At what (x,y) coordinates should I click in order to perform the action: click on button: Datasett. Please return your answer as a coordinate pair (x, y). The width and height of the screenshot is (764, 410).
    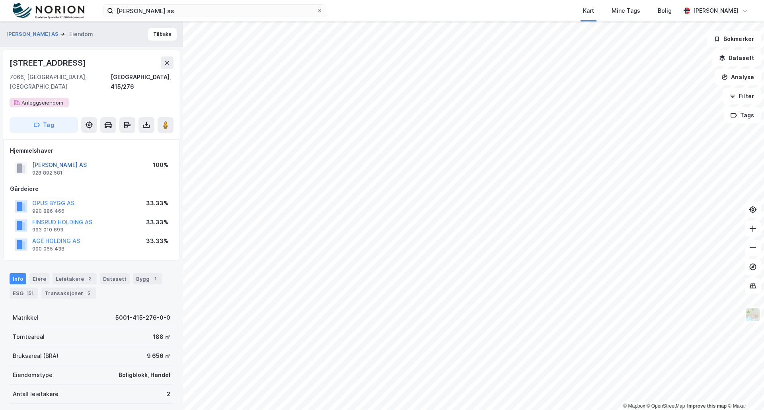
    Looking at the image, I should click on (737, 58).